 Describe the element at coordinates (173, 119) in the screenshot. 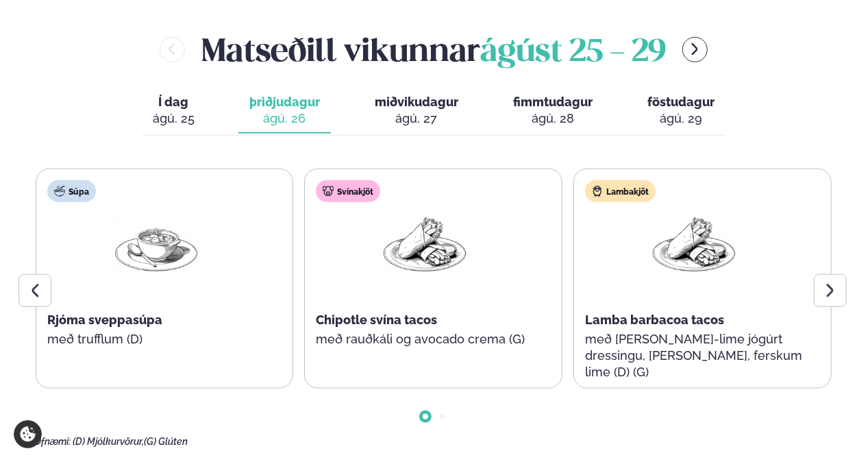

I see `div: ágú. 25` at that location.